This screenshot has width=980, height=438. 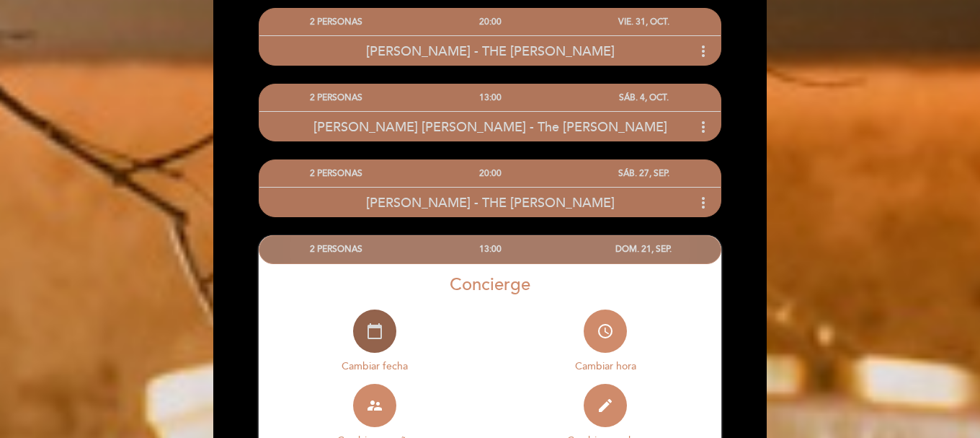 What do you see at coordinates (605, 331) in the screenshot?
I see `button: access_time` at bounding box center [605, 331].